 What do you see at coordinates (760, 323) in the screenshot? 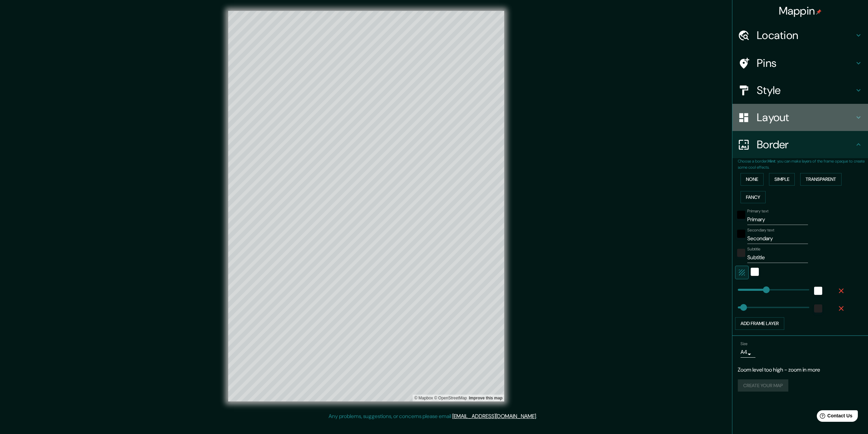
I see `button: Add frame layer` at bounding box center [760, 323].